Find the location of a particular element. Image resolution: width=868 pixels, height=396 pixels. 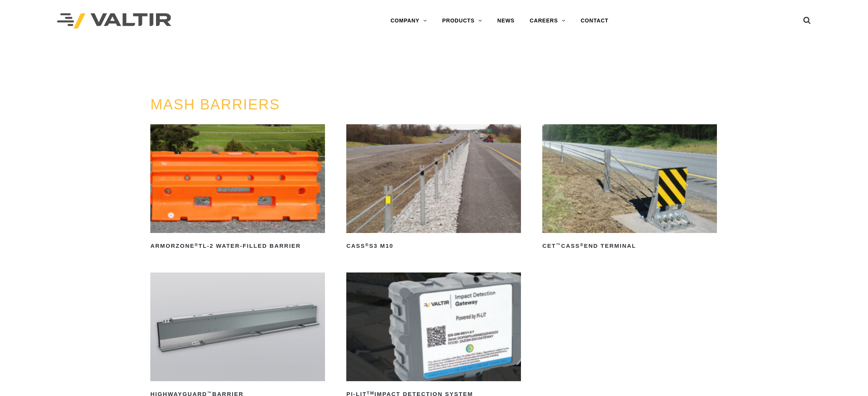

a: PRODUCTS is located at coordinates (462, 21).